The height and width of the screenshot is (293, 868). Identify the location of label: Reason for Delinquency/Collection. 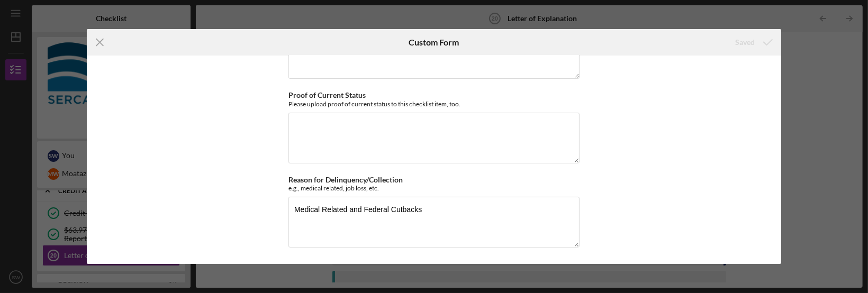
(346, 179).